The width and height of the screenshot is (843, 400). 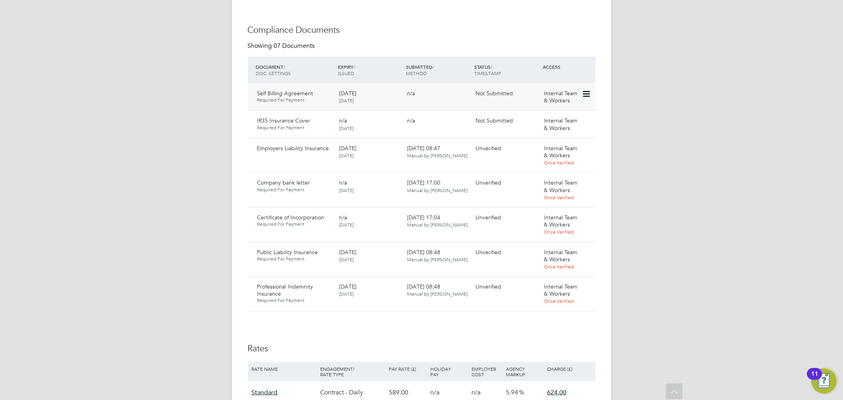 What do you see at coordinates (265, 392) in the screenshot?
I see `span: Standard` at bounding box center [265, 392].